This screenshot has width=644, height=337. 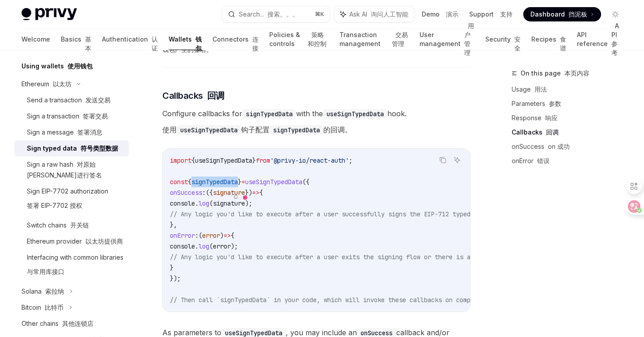 I want to click on div: Sign EIP-7702 authorization, so click(x=67, y=201).